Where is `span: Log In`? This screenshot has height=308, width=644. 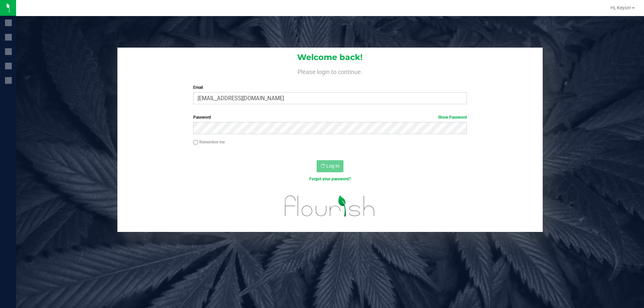 span: Log In is located at coordinates (333, 166).